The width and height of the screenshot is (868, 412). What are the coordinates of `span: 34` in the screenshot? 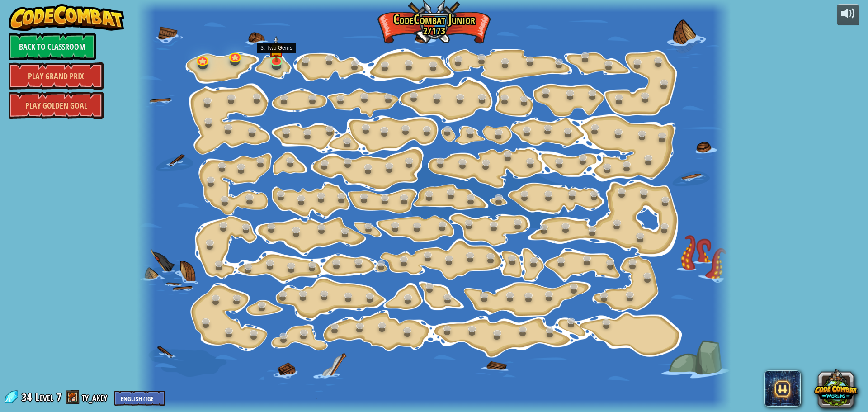 It's located at (28, 397).